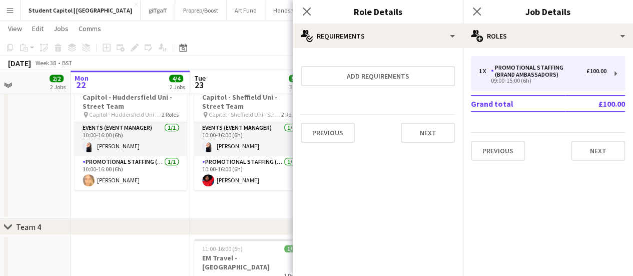 The image size is (633, 276). Describe the element at coordinates (131, 102) in the screenshot. I see `h3: Capitol - Huddersfield Uni - Street Team` at that location.